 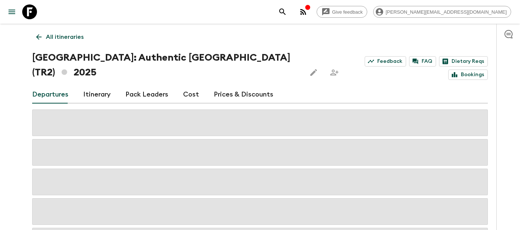 What do you see at coordinates (342, 12) in the screenshot?
I see `a: Give feedback` at bounding box center [342, 12].